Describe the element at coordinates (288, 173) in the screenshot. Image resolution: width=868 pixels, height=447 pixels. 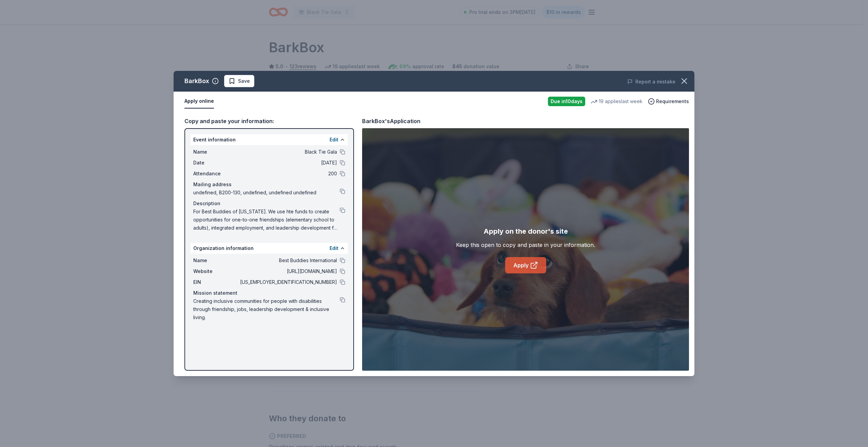
I see `span: 200` at that location.